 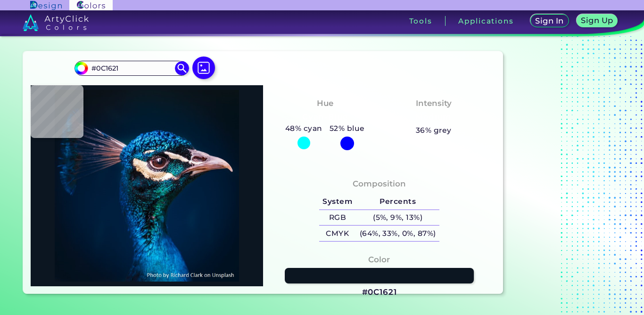 What do you see at coordinates (325, 103) in the screenshot?
I see `h4: Hue` at bounding box center [325, 103].